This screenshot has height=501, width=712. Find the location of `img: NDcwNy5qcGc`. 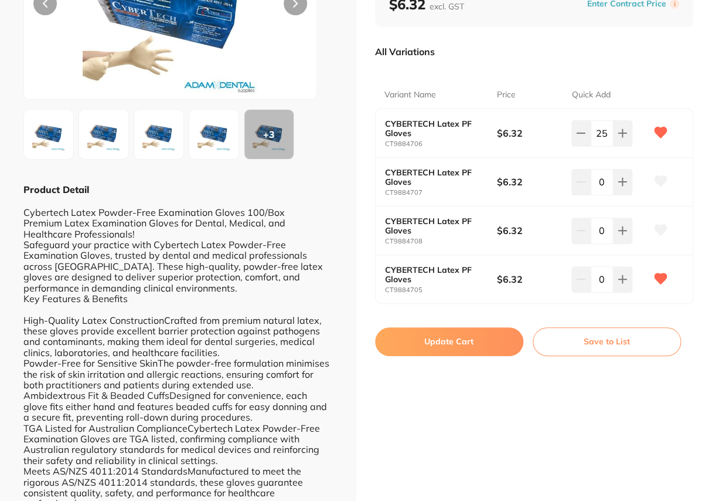

img: NDcwNy5qcGc is located at coordinates (104, 134).